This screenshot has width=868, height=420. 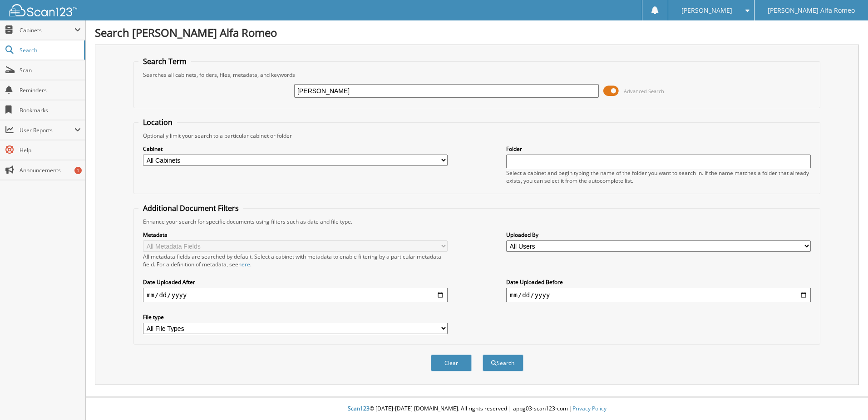 I want to click on span: Advanced Search, so click(x=644, y=91).